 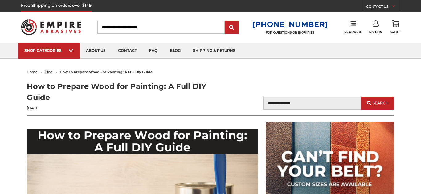 I want to click on input: Submit, so click(x=232, y=27).